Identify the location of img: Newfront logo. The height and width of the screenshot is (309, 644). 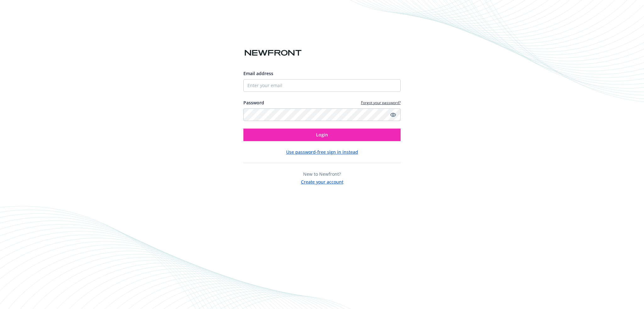
(273, 53).